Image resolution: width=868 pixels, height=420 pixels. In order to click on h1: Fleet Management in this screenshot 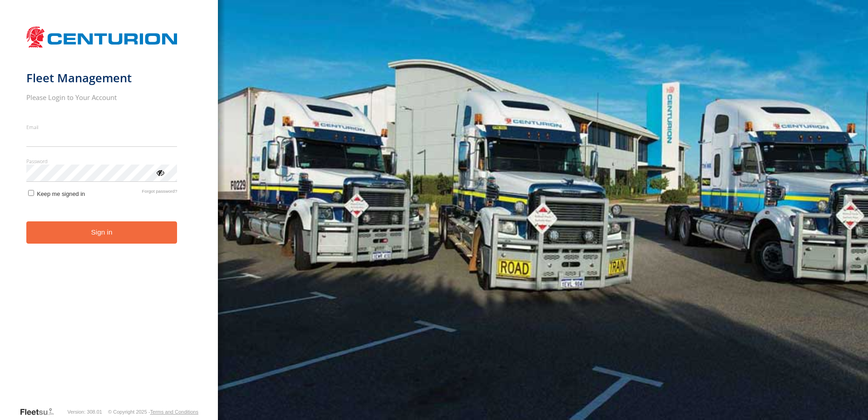, I will do `click(101, 78)`.